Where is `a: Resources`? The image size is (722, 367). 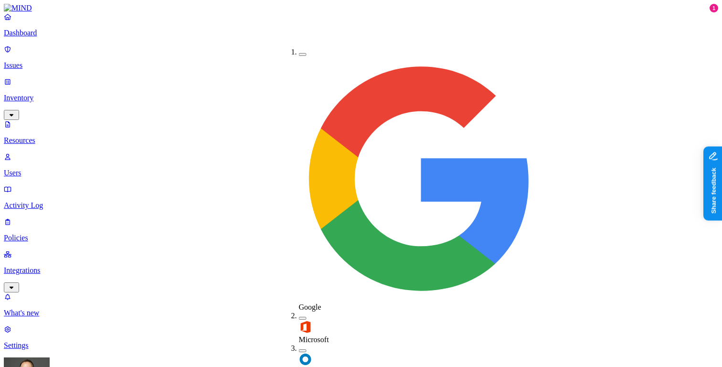
a: Resources is located at coordinates (361, 132).